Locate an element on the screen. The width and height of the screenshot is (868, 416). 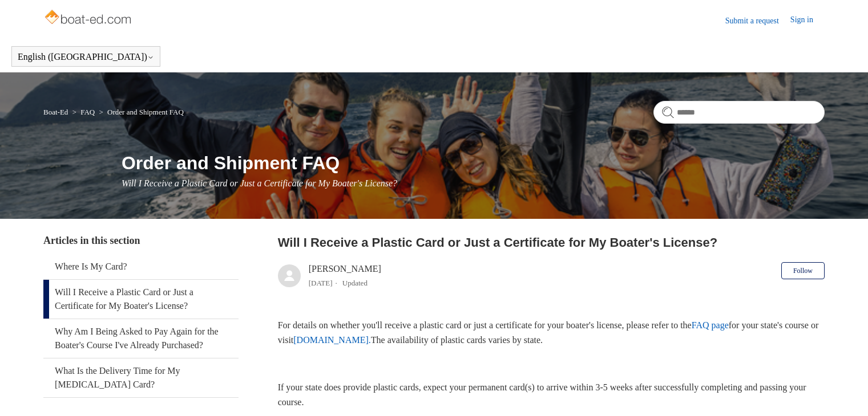
a: FAQ is located at coordinates (87, 112).